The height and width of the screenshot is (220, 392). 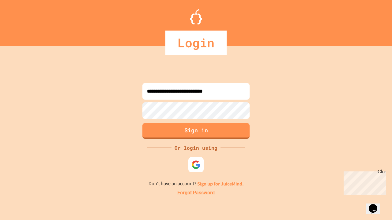 I want to click on img: Logo.svg, so click(x=196, y=17).